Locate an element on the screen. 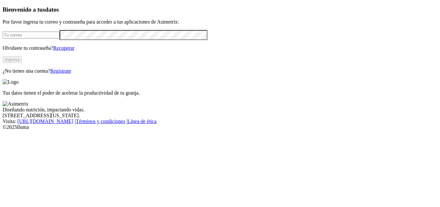 The image size is (440, 207). span: datos is located at coordinates (52, 9).